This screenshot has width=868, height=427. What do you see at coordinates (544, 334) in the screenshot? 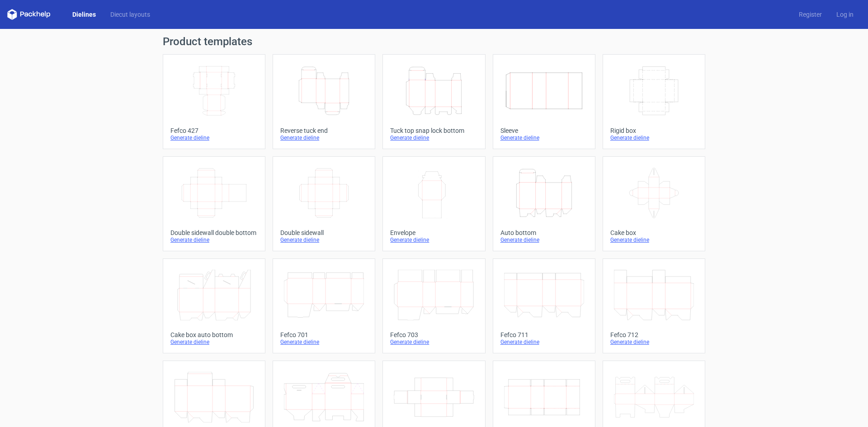
I see `div: Fefco 711` at bounding box center [544, 334].